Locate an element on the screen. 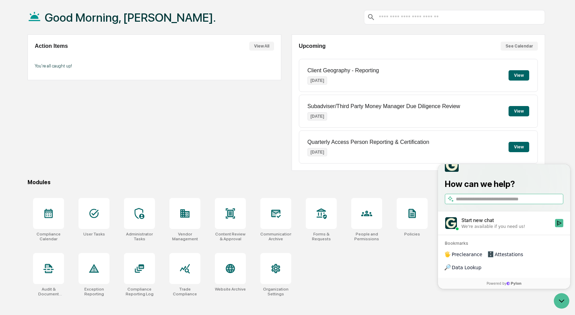 The image size is (575, 315). div: Exception Reporting is located at coordinates (94, 292).